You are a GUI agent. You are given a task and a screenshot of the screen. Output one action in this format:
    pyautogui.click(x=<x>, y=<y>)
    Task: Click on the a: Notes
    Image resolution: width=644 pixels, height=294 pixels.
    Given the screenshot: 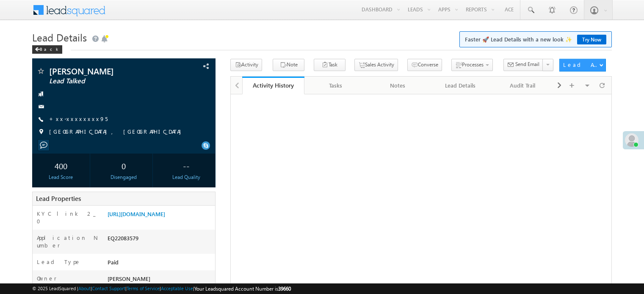 What is the action you would take?
    pyautogui.click(x=398, y=85)
    